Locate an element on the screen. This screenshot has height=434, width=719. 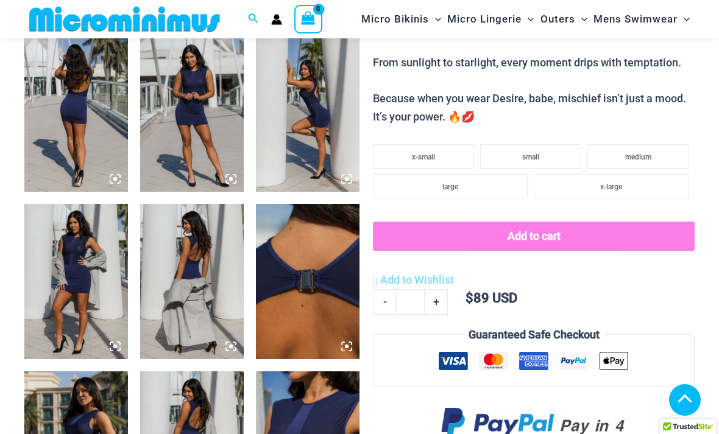
span: Add to Wishlist is located at coordinates (417, 280).